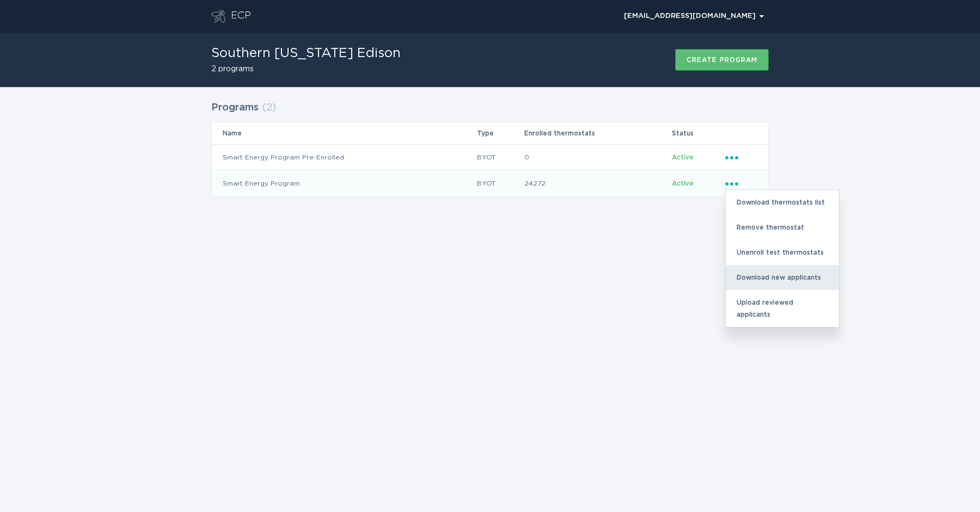 This screenshot has width=980, height=512. I want to click on button: Create program, so click(721, 60).